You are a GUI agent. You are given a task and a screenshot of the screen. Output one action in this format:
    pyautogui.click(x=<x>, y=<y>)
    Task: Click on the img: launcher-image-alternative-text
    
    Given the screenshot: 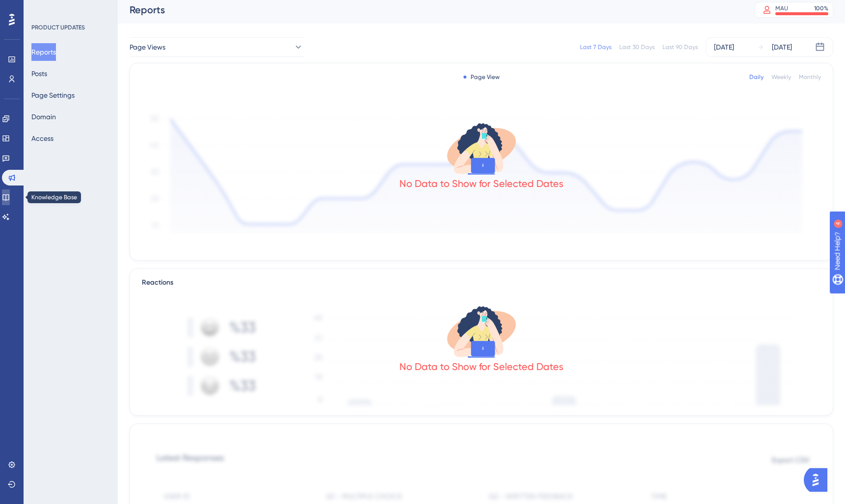 What is the action you would take?
    pyautogui.click(x=12, y=15)
    